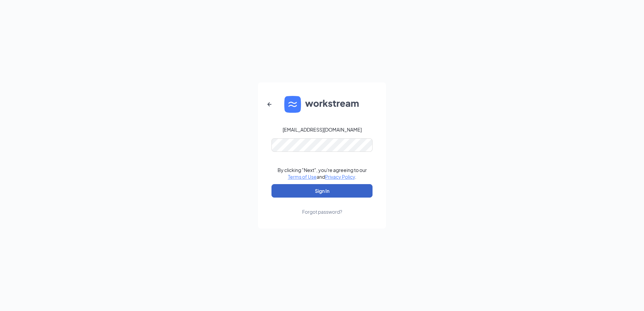 This screenshot has height=311, width=644. What do you see at coordinates (269, 104) in the screenshot?
I see `svg: ArrowLeftNew` at bounding box center [269, 104].